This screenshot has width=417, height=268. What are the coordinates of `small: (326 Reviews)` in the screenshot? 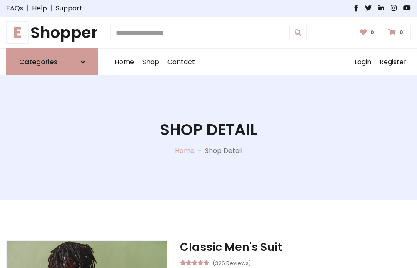 It's located at (232, 263).